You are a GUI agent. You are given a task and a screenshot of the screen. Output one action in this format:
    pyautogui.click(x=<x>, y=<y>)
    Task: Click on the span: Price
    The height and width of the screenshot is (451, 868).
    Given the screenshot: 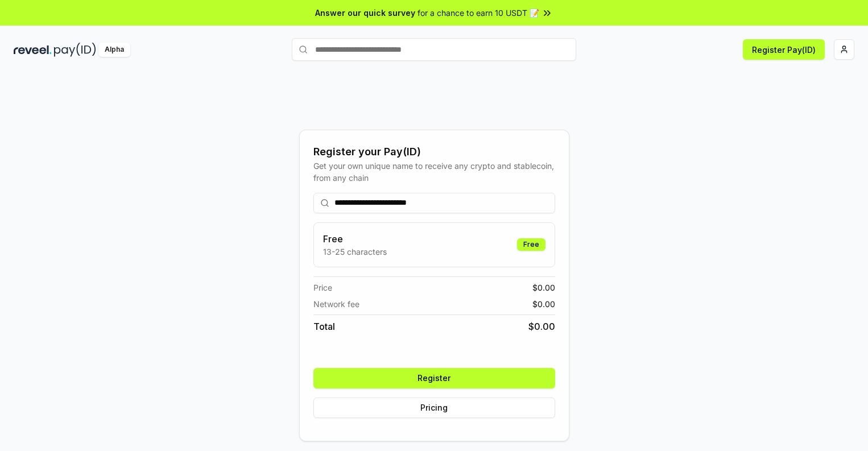 What is the action you would take?
    pyautogui.click(x=323, y=287)
    